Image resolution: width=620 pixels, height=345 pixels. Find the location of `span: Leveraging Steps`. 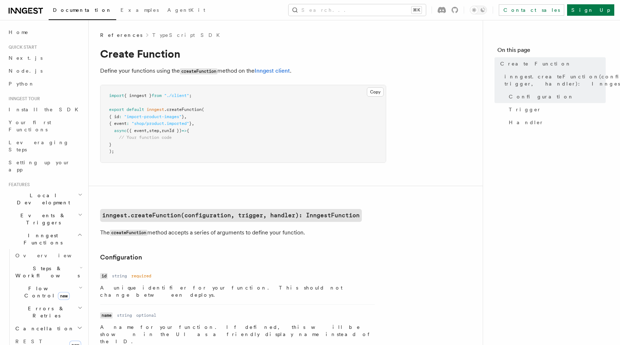

span: Leveraging Steps is located at coordinates (39, 146).